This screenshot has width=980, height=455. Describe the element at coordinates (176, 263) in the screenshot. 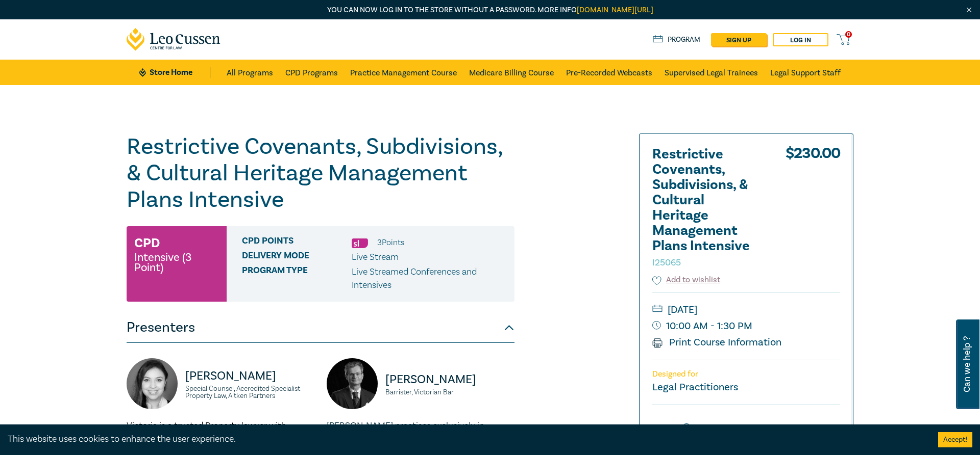

I see `small: Intensive (3 Point)` at that location.